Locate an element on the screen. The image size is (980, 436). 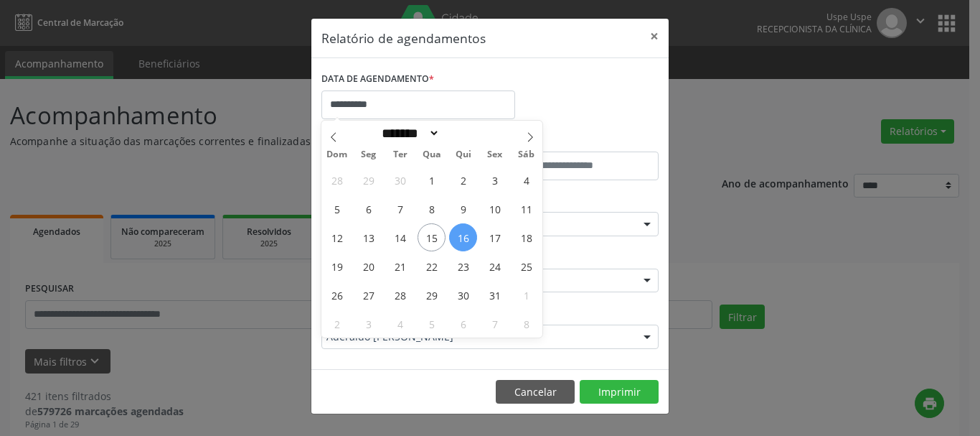
span: Outubro 10, 2025 is located at coordinates (494, 208).